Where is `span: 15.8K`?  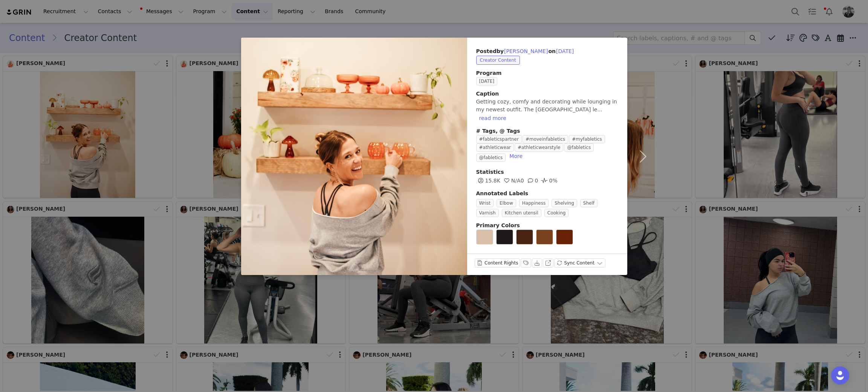
span: 15.8K is located at coordinates (488, 181).